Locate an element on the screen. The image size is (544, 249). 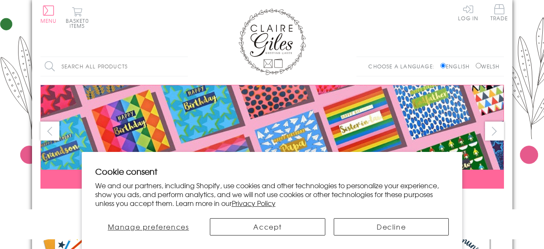
button: Basket0 items is located at coordinates (77, 17).